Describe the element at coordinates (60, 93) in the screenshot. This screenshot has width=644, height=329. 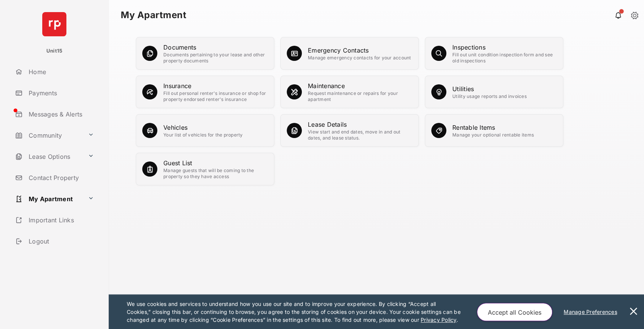
I see `a: Payments` at that location.